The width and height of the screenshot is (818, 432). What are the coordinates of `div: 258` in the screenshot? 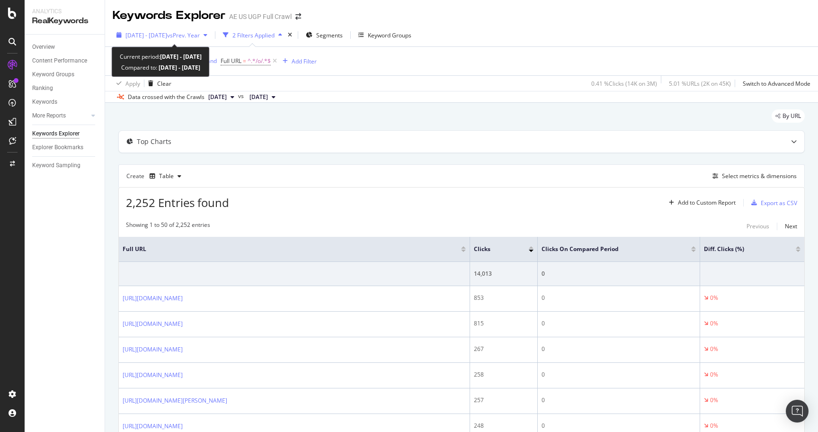 It's located at (504, 375).